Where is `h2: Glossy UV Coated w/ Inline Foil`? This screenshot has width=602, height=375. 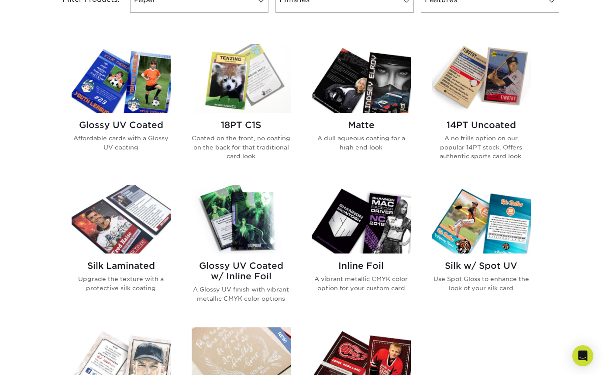
h2: Glossy UV Coated w/ Inline Foil is located at coordinates (241, 271).